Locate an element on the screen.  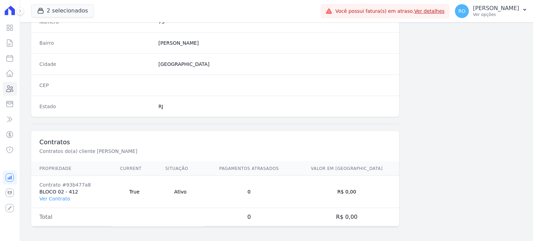
dt: Estado is located at coordinates (96, 106).